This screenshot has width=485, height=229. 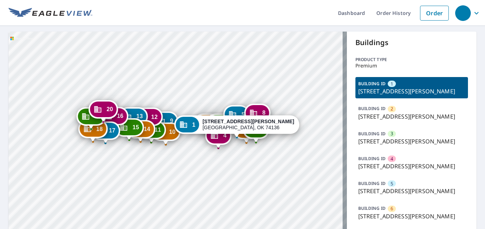 I want to click on div: Dropped pin, building 20, Commercial property, 1800 E 73rd St Tulsa, OK 74136, so click(x=103, y=111).